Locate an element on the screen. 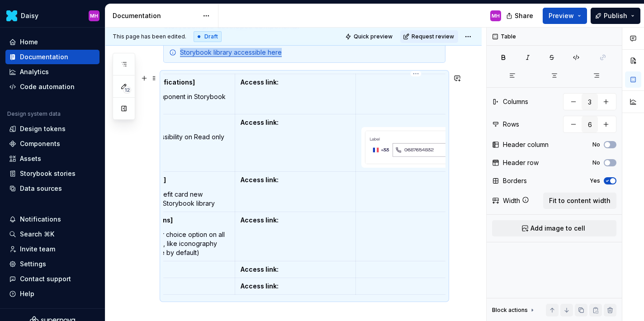 The width and height of the screenshot is (644, 321). div: Storybook stories is located at coordinates (48, 173).